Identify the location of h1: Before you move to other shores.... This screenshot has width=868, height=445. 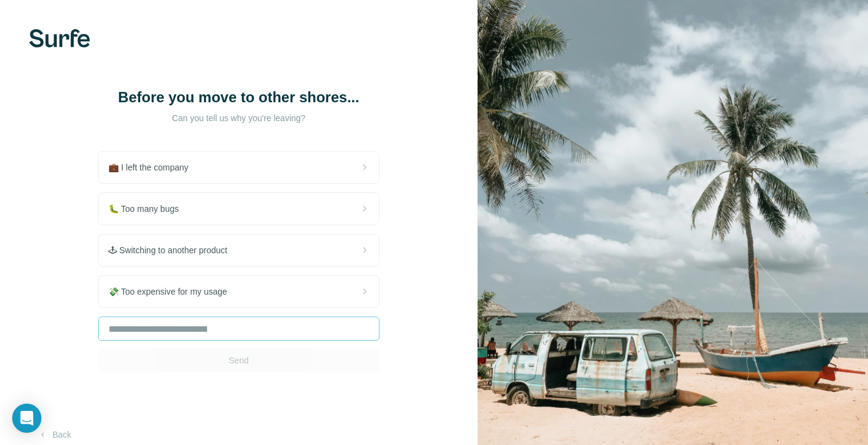
(239, 97).